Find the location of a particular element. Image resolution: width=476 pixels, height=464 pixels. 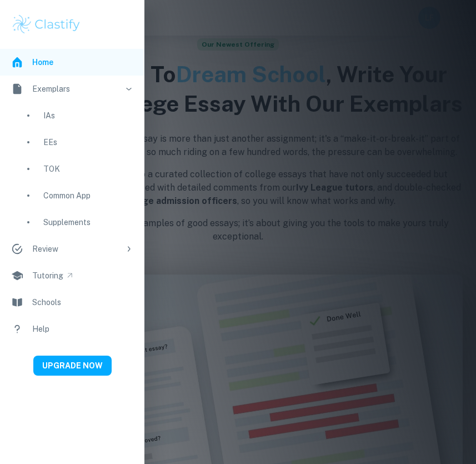

div: Tutoring is located at coordinates (47, 276).